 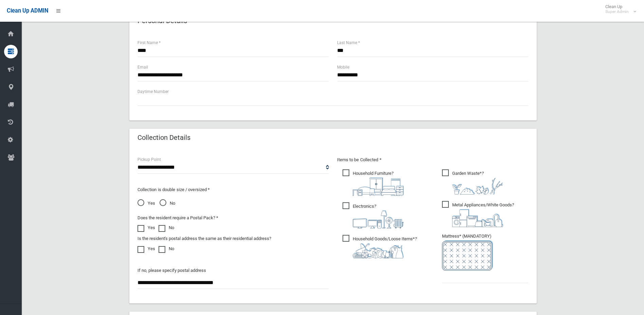 What do you see at coordinates (172, 271) in the screenshot?
I see `label: If no, please specify postal address` at bounding box center [172, 271].